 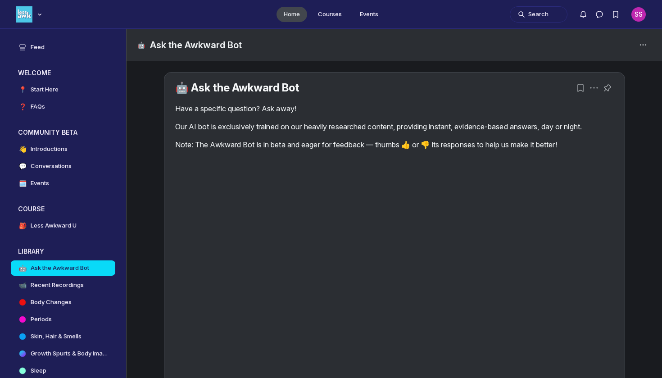 What do you see at coordinates (63, 47) in the screenshot?
I see `a: Feed` at bounding box center [63, 47].